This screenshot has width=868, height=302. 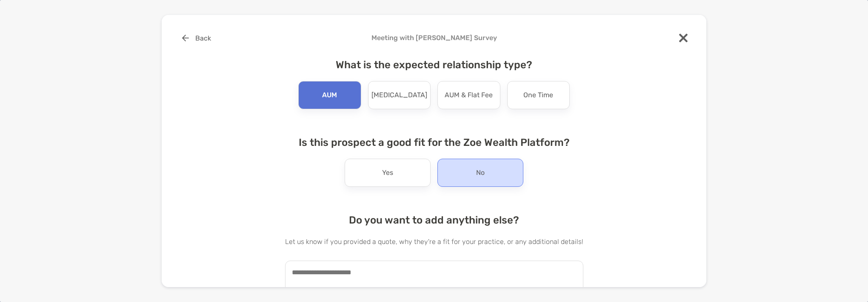 What do you see at coordinates (434, 65) in the screenshot?
I see `h4: What is the expected relationship type?` at bounding box center [434, 65].